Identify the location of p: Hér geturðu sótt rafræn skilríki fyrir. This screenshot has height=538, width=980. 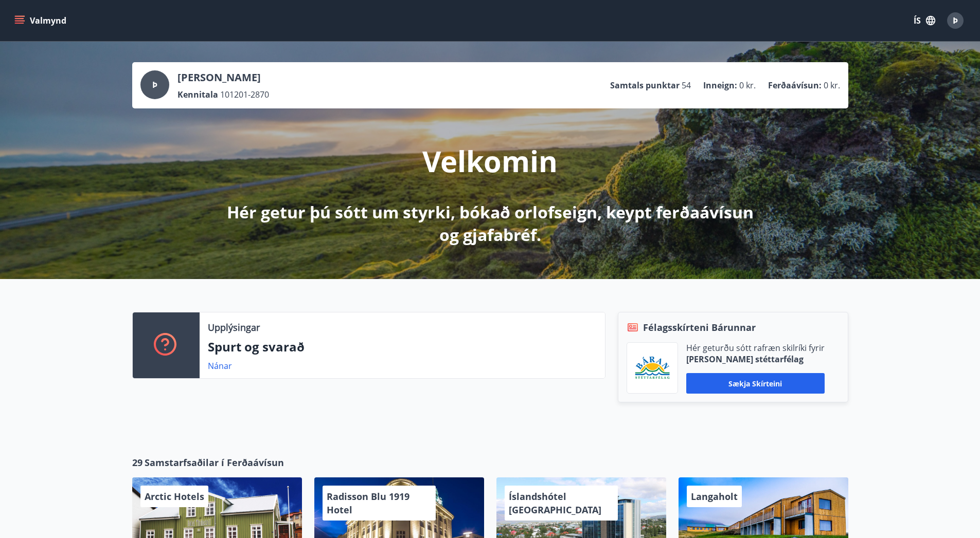
(755, 348).